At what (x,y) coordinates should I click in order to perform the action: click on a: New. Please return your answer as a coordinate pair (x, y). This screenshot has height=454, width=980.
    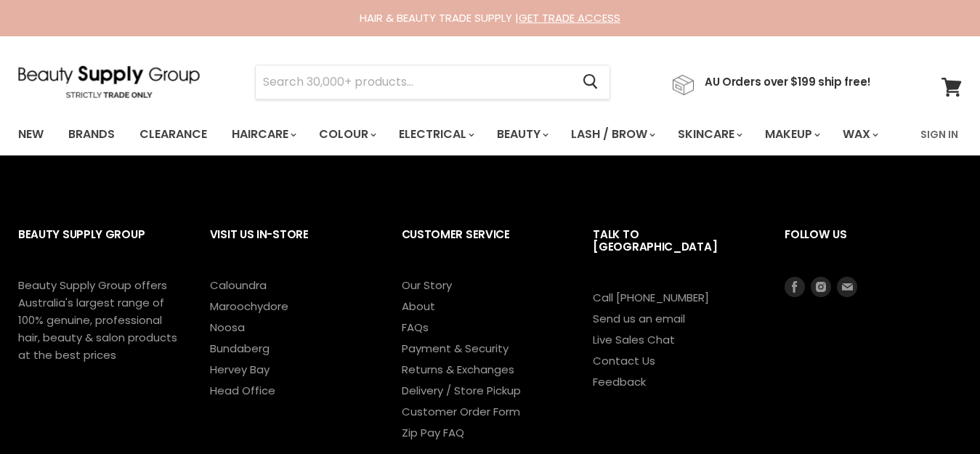
    Looking at the image, I should click on (31, 135).